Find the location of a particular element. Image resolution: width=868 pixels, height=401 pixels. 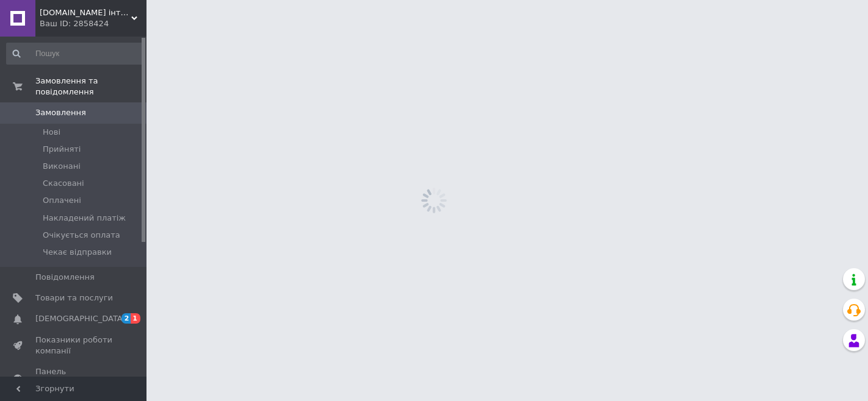

span: Оплачені is located at coordinates (62, 201).